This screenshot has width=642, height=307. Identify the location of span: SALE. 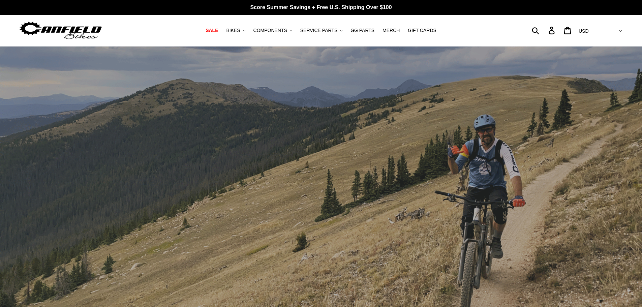
(212, 30).